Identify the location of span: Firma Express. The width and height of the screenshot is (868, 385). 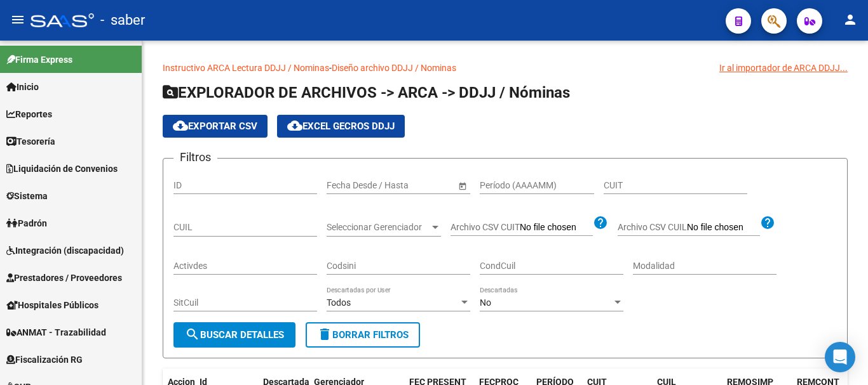
(40, 60).